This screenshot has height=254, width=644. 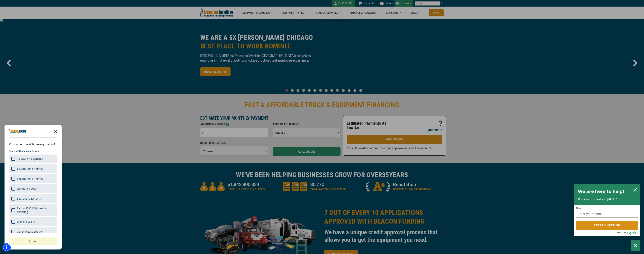 I want to click on div: olark chatbox, so click(x=607, y=210).